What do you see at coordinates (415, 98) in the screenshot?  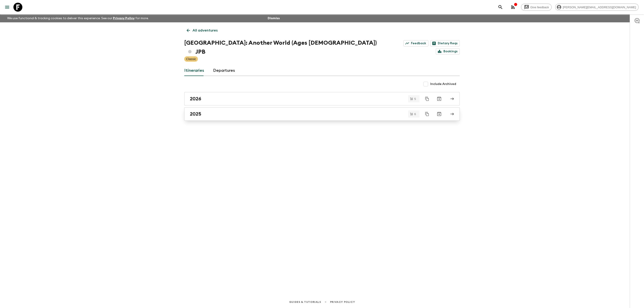 I see `span: 5` at bounding box center [415, 98].